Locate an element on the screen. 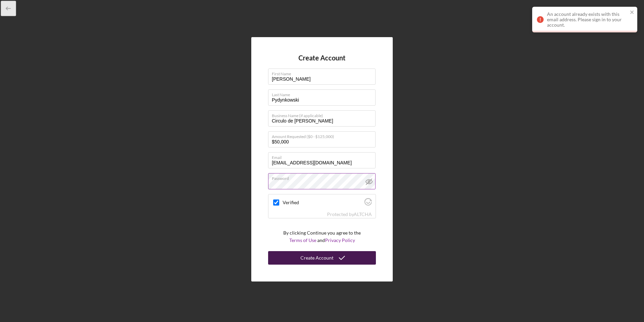  label: Last Name is located at coordinates (324, 93).